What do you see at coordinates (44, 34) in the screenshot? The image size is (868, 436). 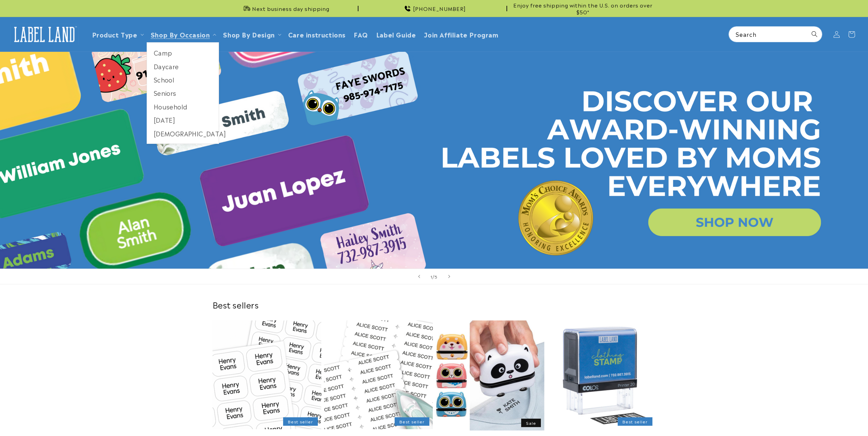 I see `img: Label Land` at bounding box center [44, 34].